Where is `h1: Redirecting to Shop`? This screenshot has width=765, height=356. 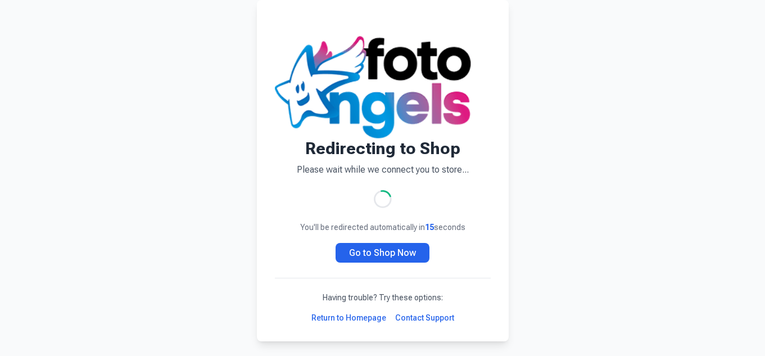 h1: Redirecting to Shop is located at coordinates (383, 148).